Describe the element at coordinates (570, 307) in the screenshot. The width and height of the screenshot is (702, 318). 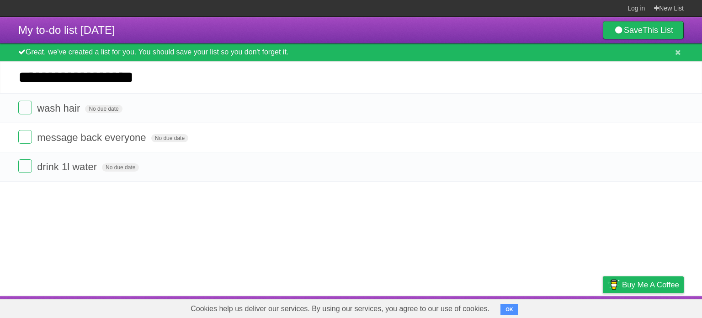
I see `a: Terms` at that location.